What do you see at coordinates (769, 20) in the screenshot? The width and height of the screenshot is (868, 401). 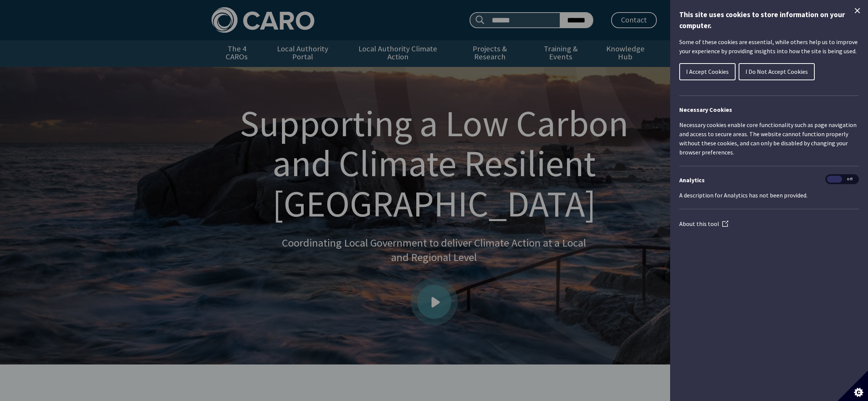 I see `h1: This site uses cookies to store information on your computer.` at bounding box center [769, 20].